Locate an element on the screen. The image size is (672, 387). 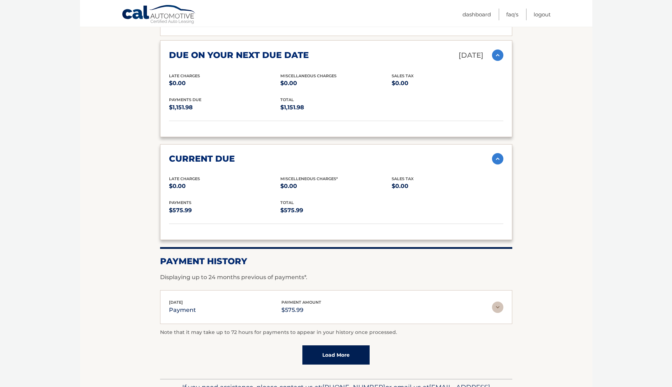
a: Dashboard is located at coordinates (477, 14).